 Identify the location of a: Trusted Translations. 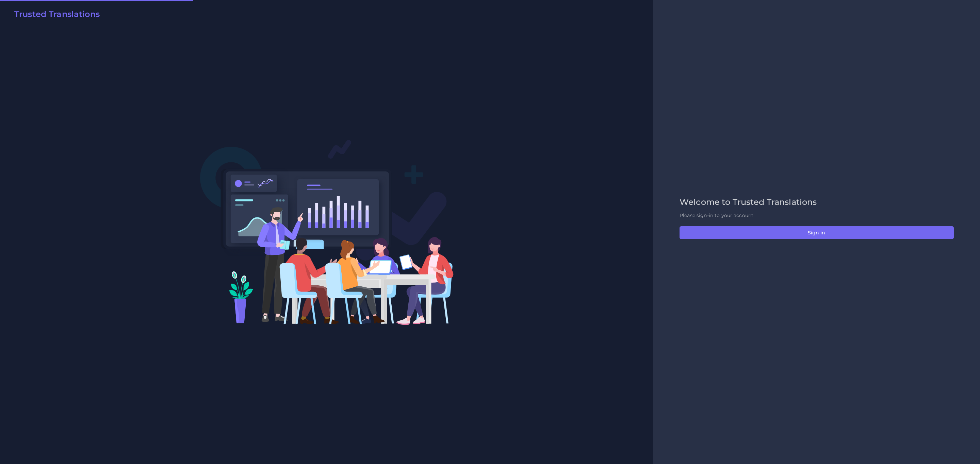
(55, 15).